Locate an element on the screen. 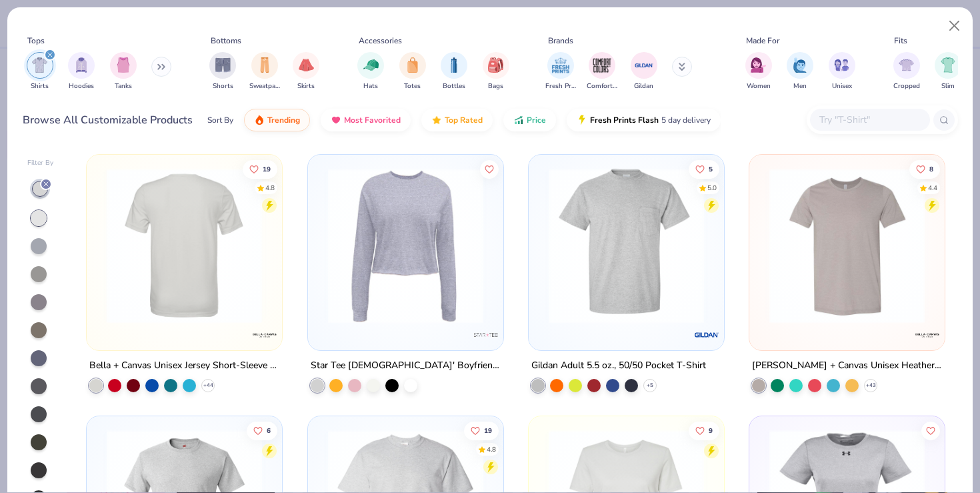 The image size is (980, 493). img: Fresh Prints Image is located at coordinates (561, 65).